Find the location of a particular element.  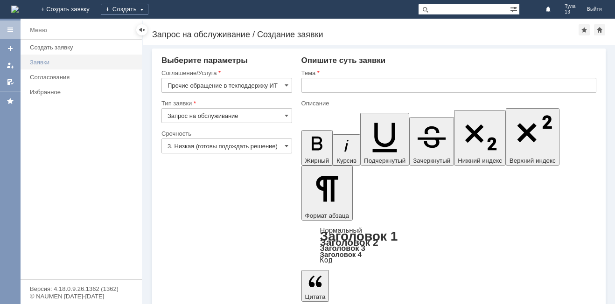

div: Заявки is located at coordinates (83, 62).